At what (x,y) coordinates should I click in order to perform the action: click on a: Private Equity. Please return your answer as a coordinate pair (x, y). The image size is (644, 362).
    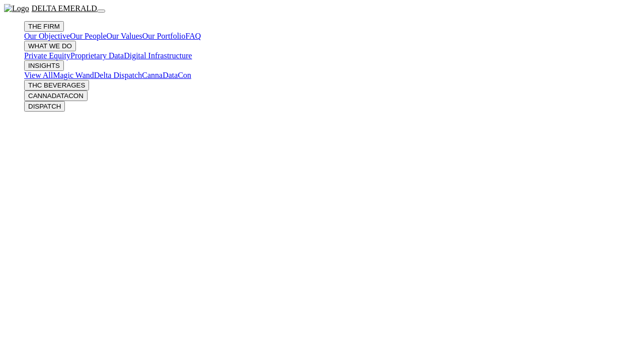
    Looking at the image, I should click on (48, 55).